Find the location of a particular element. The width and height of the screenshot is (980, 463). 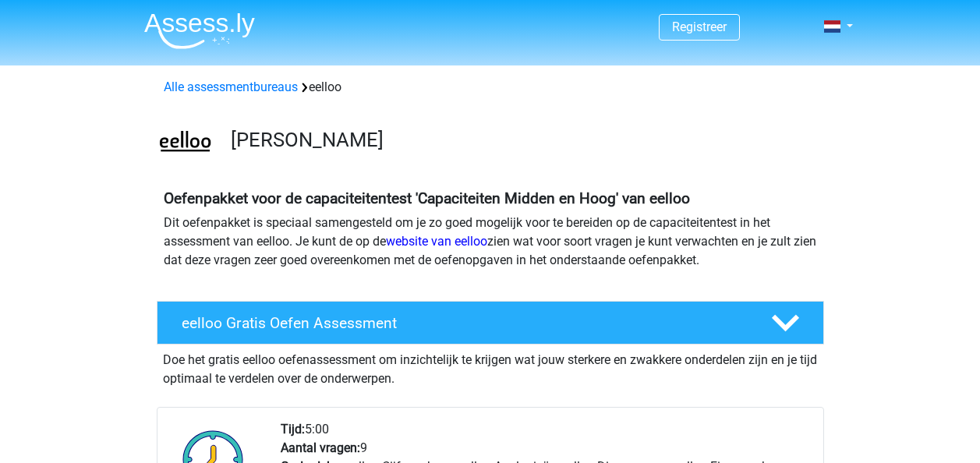

img: eelloo.png is located at coordinates (184, 142).